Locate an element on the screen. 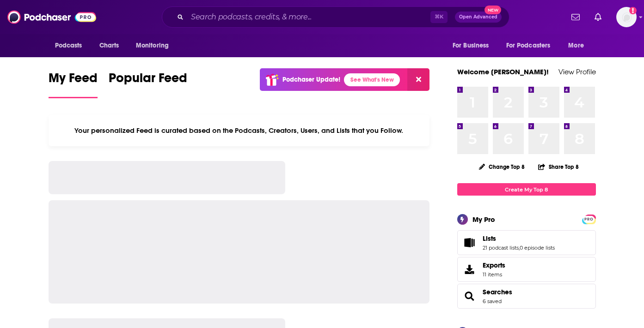 The height and width of the screenshot is (328, 644). span: Charts is located at coordinates (109, 46).